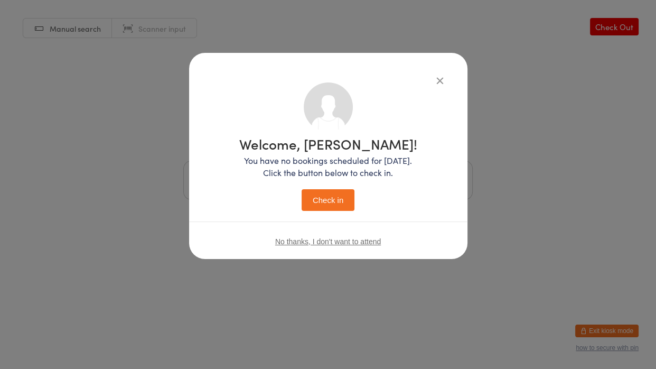  What do you see at coordinates (328, 107) in the screenshot?
I see `img: no_photo.png` at bounding box center [328, 107].